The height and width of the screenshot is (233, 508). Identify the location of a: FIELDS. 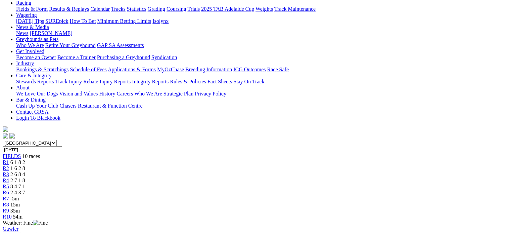
(12, 156).